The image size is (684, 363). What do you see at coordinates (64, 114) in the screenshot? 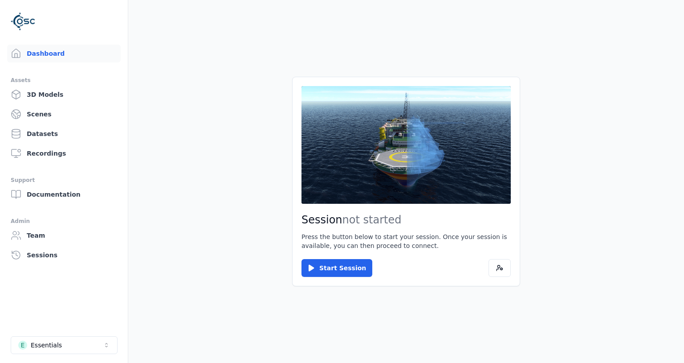
I see `a: Scenes` at bounding box center [64, 114].